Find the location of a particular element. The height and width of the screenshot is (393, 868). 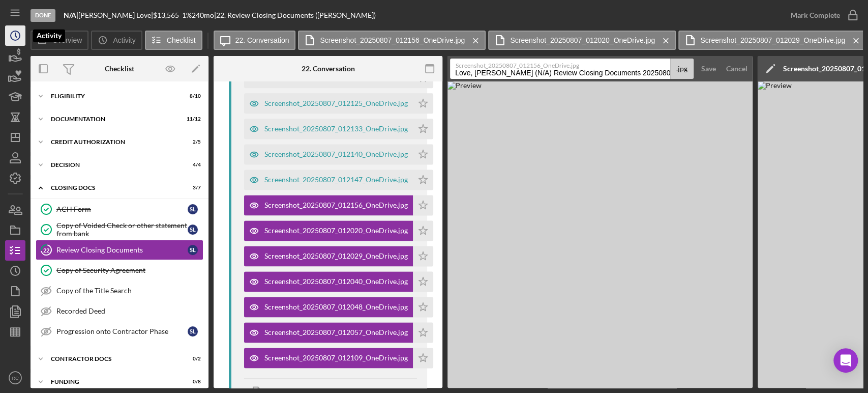

button: Screenshot_20250807_012040_OneDrive.jpg is located at coordinates (339, 282).